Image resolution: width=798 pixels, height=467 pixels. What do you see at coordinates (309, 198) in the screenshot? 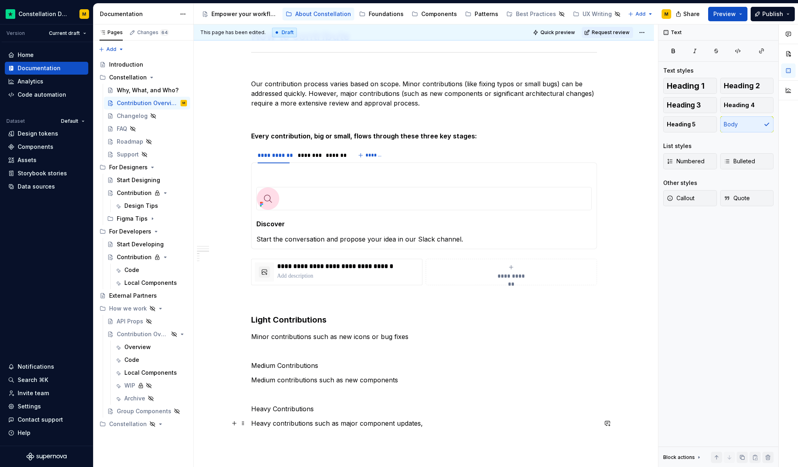
I see `img: 36652a23-1e05-4b68-9ffd-20084fdbd865.png` at bounding box center [309, 198].